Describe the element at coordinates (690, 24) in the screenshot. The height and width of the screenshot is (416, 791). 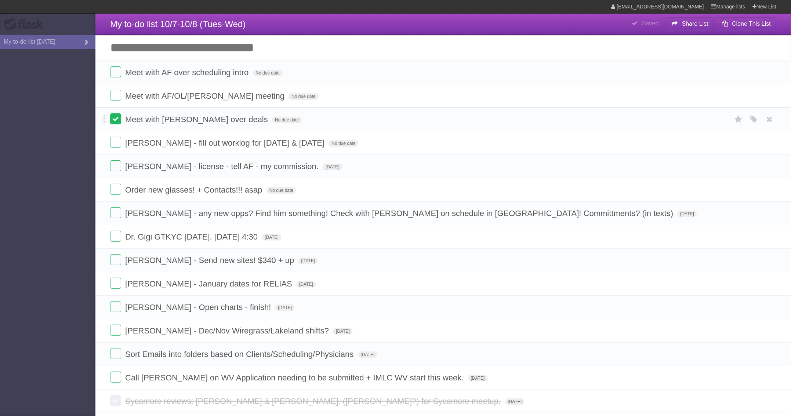
I see `button: Share List` at that location.